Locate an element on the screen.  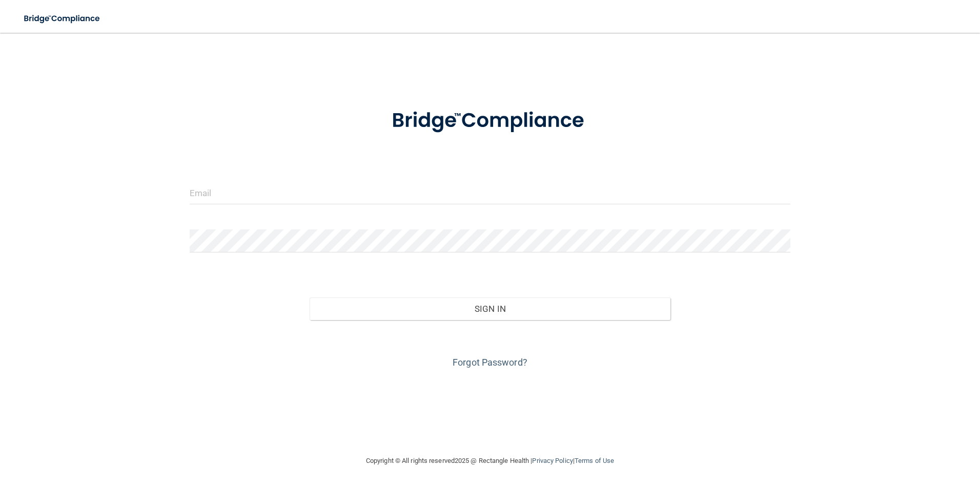
a: Forgot Password? is located at coordinates (490, 362).